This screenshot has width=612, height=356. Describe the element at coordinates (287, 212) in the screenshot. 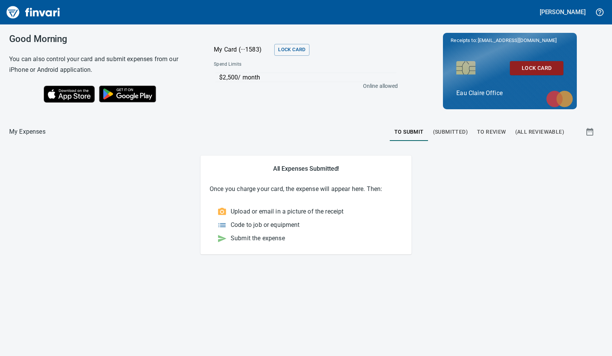

I see `p: Upload or email in a picture of the receipt` at that location.